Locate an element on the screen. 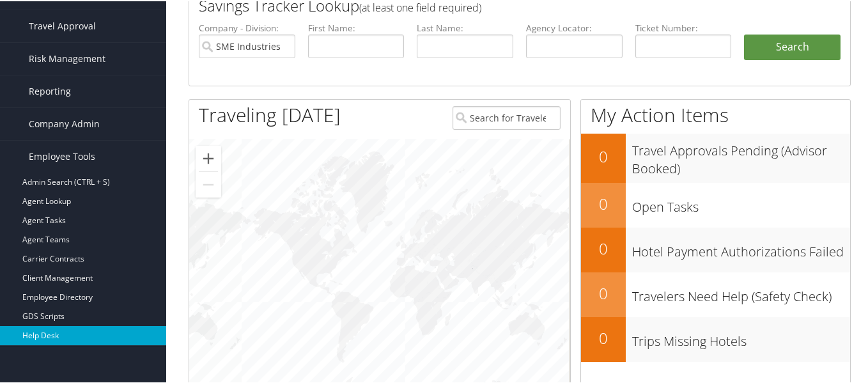 The width and height of the screenshot is (868, 383). a: 0Travel Approvals Pending (Advisor Booked) is located at coordinates (715, 156).